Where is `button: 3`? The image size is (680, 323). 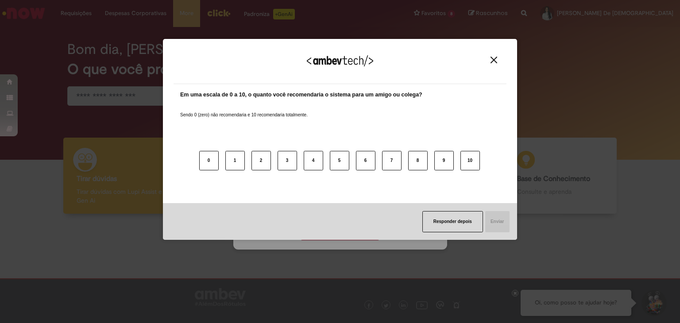
button: 3 is located at coordinates (287, 161).